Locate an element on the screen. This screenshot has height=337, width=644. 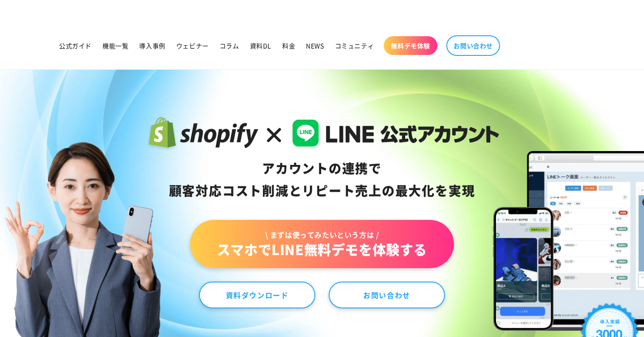
span: お問い合わせ is located at coordinates (473, 46).